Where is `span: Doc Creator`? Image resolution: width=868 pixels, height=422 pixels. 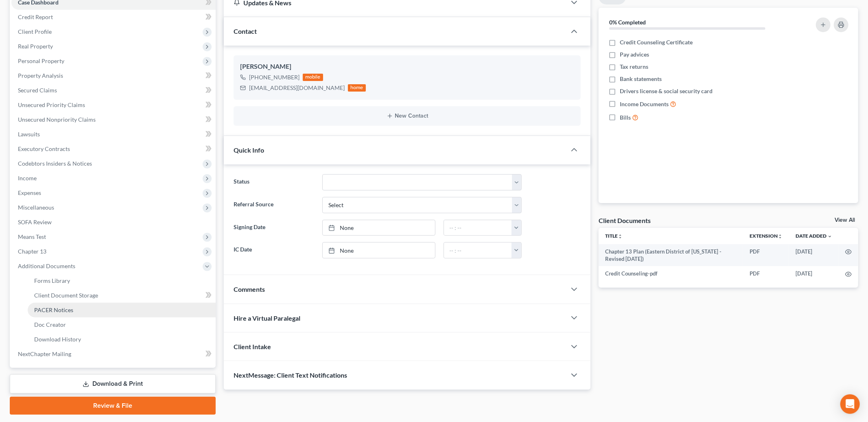
span: Doc Creator is located at coordinates (50, 324).